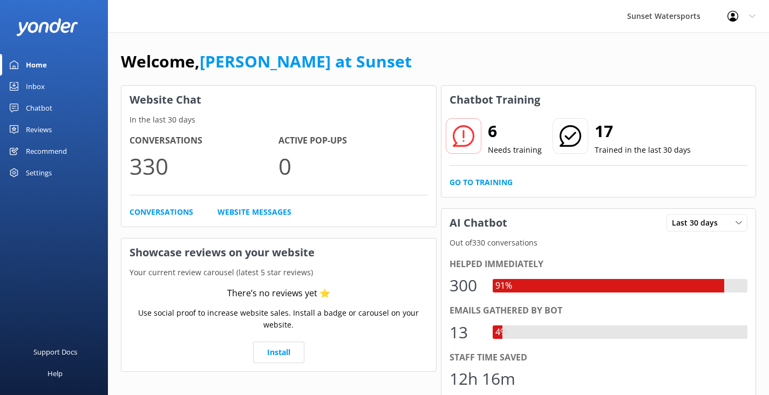 The width and height of the screenshot is (769, 395). Describe the element at coordinates (482, 379) in the screenshot. I see `div: 12h 16m` at that location.